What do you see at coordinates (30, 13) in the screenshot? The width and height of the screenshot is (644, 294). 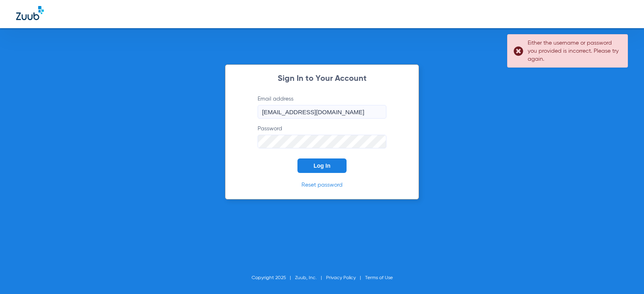 I see `img: Zuub Logo` at bounding box center [30, 13].